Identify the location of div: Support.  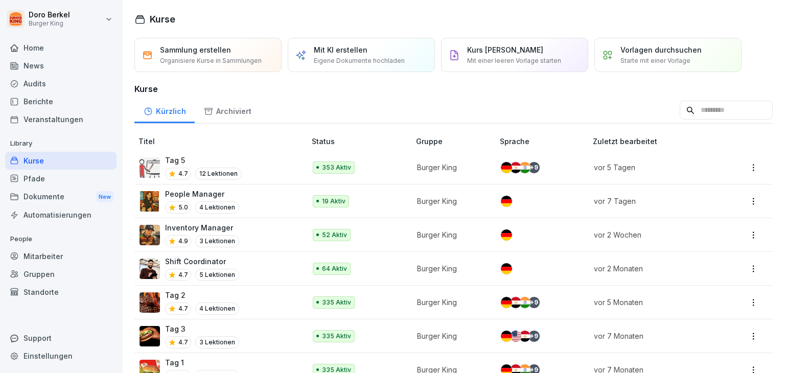
(61, 338).